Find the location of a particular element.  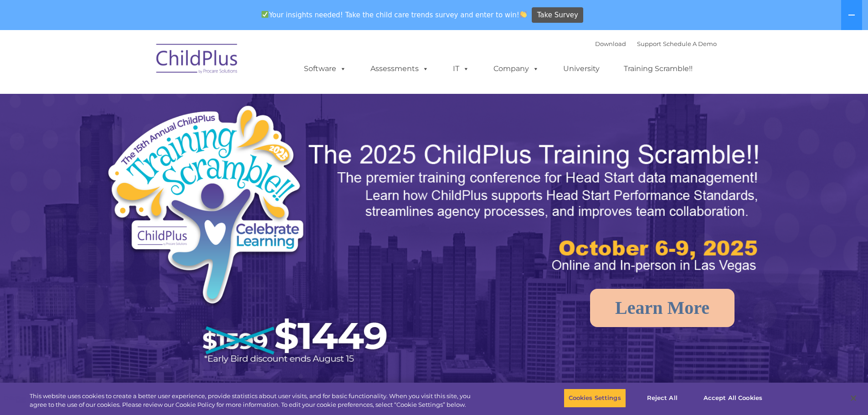

a: Software is located at coordinates (325, 69).